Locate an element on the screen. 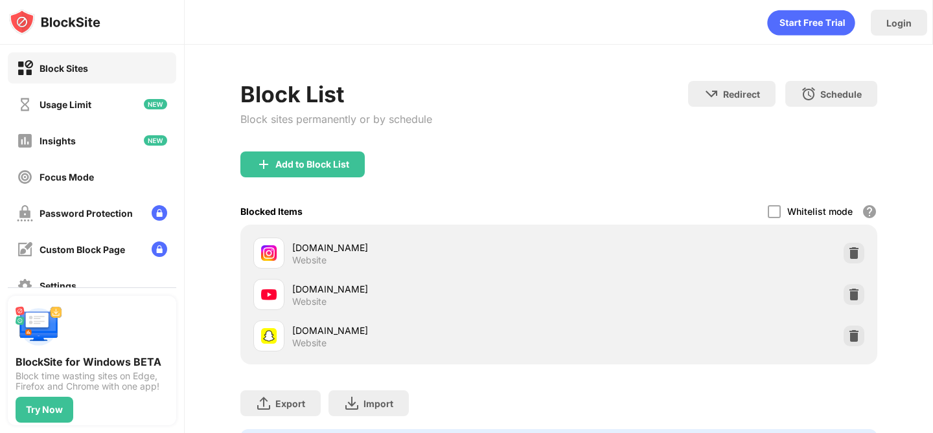 The height and width of the screenshot is (433, 933). div: Insights is located at coordinates (58, 141).